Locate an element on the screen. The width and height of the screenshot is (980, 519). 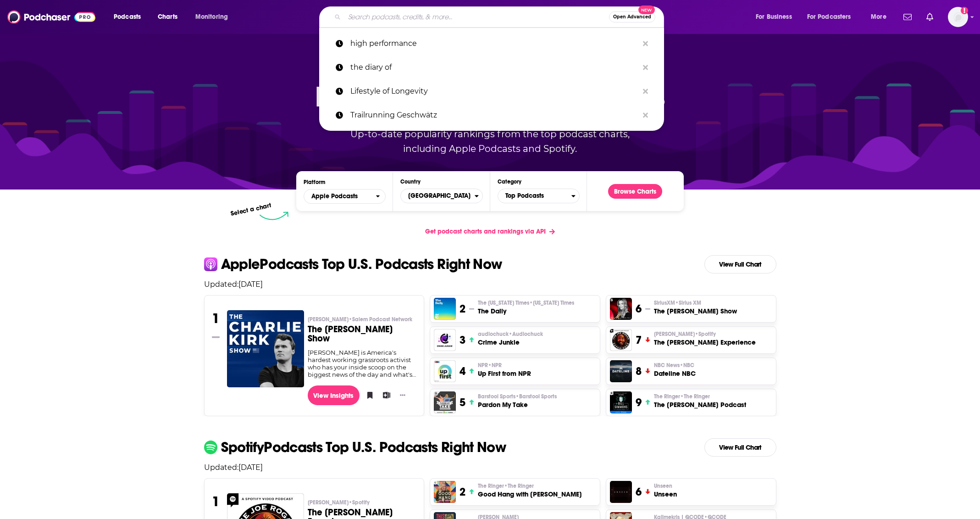
p: NPR • NPR is located at coordinates (505, 365).